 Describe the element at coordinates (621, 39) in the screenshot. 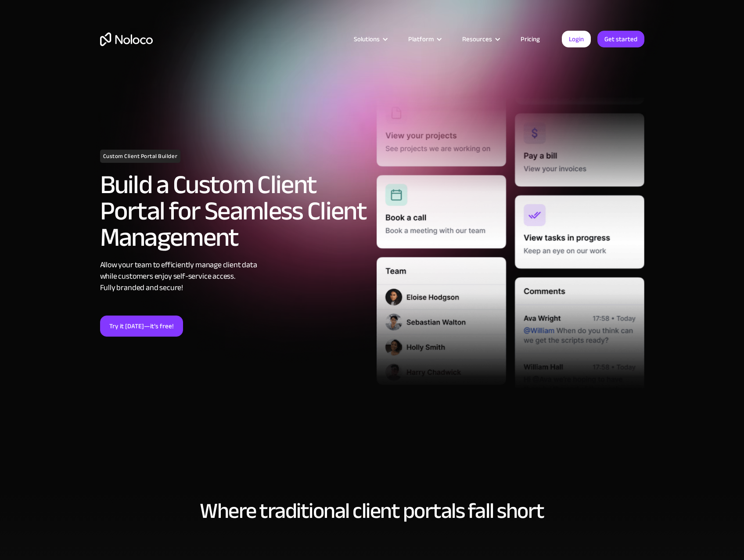

I see `a: Get started` at that location.